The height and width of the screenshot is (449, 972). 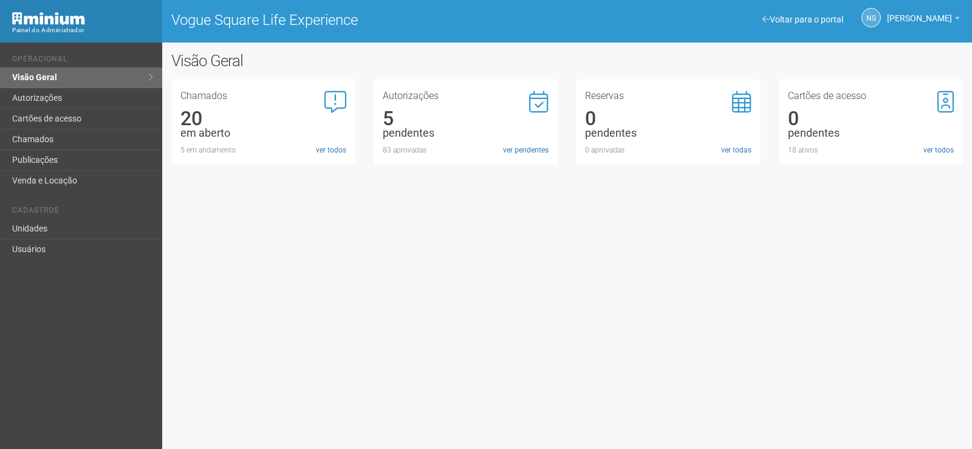 What do you see at coordinates (870, 150) in the screenshot?
I see `div: 18 ativos` at bounding box center [870, 150].